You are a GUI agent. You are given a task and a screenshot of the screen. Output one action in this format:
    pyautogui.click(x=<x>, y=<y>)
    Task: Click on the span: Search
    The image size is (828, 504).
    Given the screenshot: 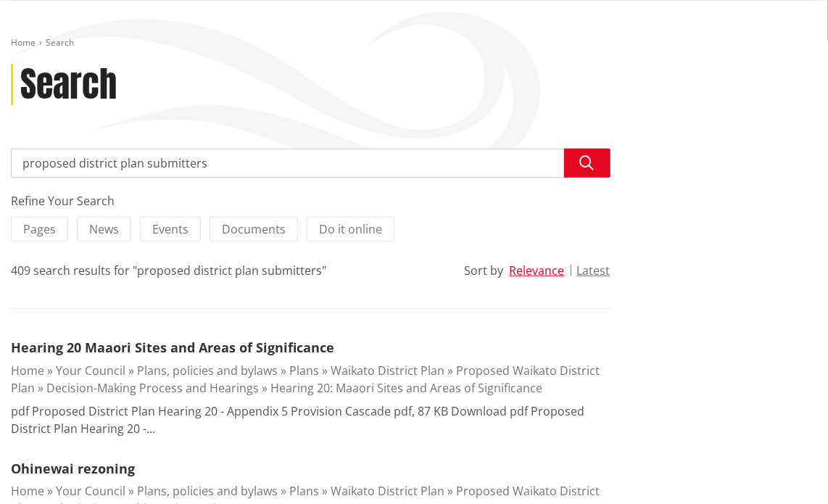 What is the action you would take?
    pyautogui.click(x=59, y=42)
    